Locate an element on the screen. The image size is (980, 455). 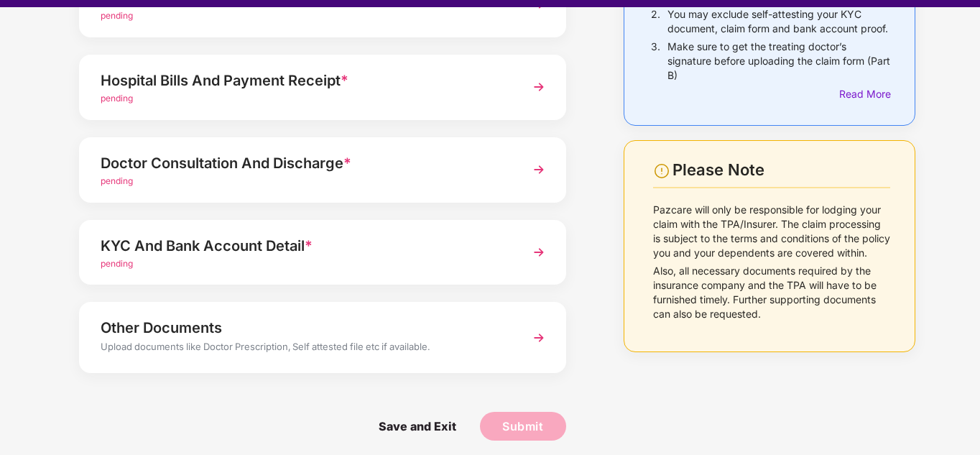
p: Pazcare will only be responsible for lodging your claim with the TPA/Insurer. The claim processin... is located at coordinates (772, 232).